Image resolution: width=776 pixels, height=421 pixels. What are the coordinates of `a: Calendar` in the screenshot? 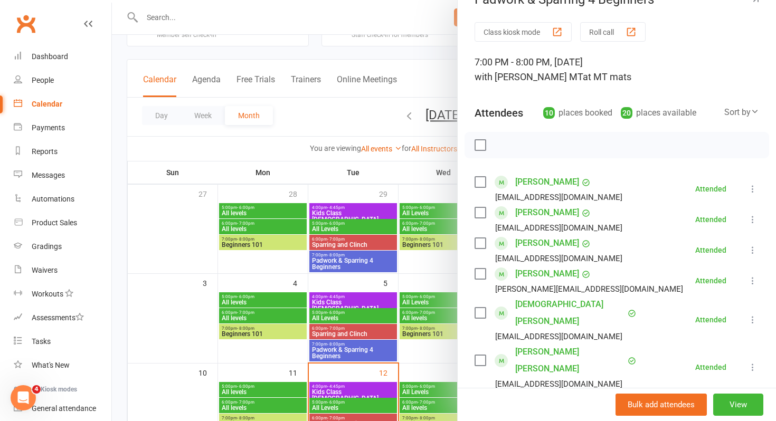 It's located at (62, 104).